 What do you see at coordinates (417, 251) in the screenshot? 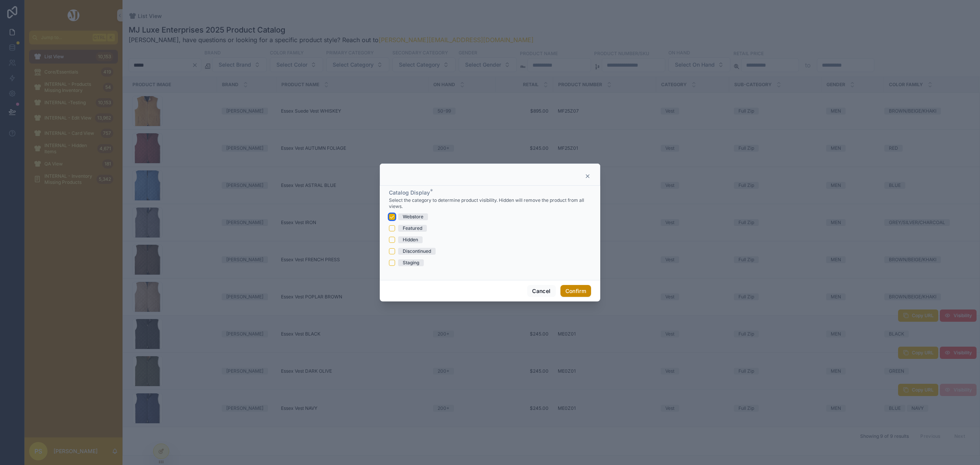
I see `div: Discontinued` at bounding box center [417, 251].